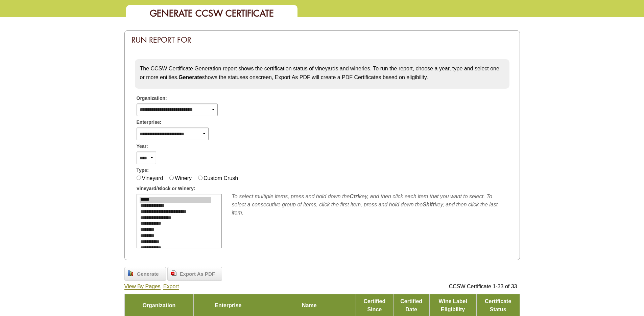 The width and height of the screenshot is (644, 316). I want to click on b: Shift, so click(429, 204).